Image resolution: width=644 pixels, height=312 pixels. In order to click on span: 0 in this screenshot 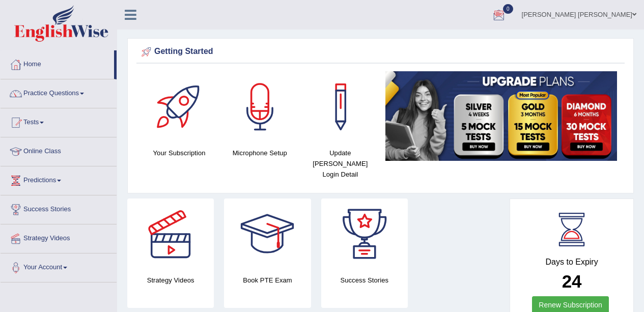, I will do `click(508, 9)`.